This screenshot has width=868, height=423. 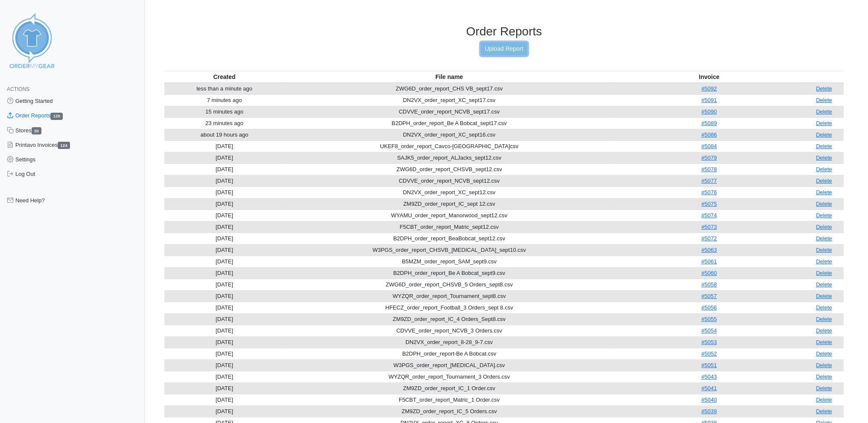 What do you see at coordinates (709, 192) in the screenshot?
I see `a: #5076` at bounding box center [709, 192].